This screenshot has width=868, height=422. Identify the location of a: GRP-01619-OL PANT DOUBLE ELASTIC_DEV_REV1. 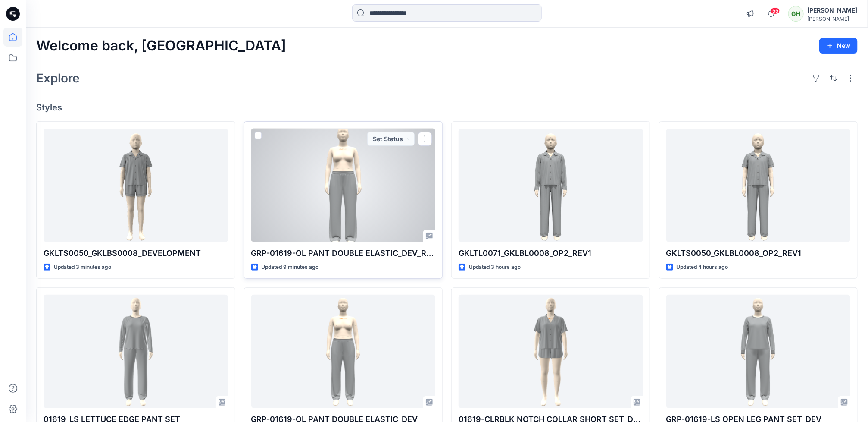
(343, 185).